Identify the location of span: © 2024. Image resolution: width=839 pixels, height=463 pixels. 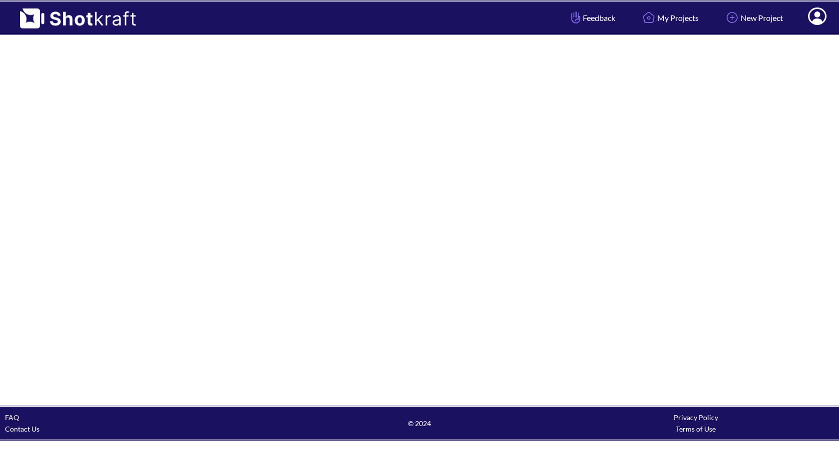
(419, 423).